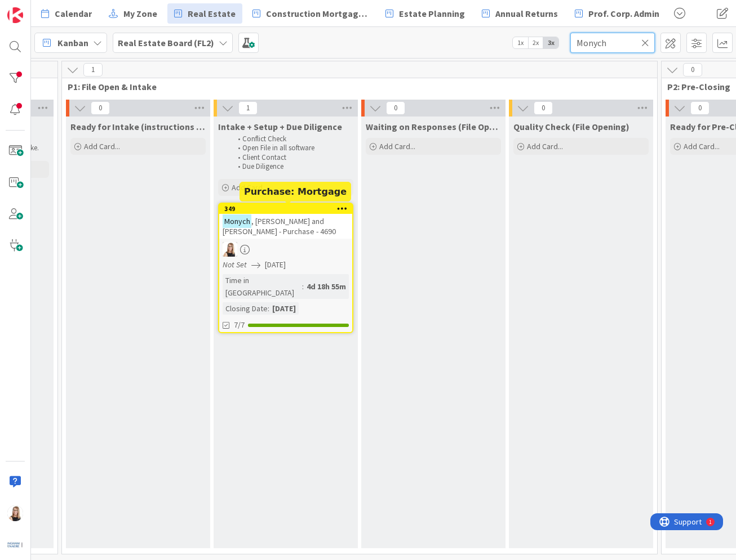 The width and height of the screenshot is (736, 560). Describe the element at coordinates (15, 545) in the screenshot. I see `img: avatar` at that location.